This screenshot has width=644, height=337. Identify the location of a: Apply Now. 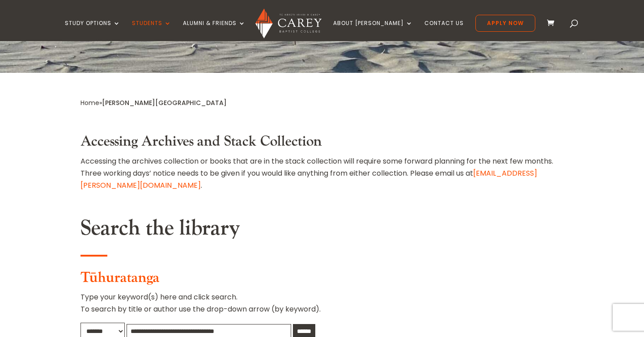
(506, 23).